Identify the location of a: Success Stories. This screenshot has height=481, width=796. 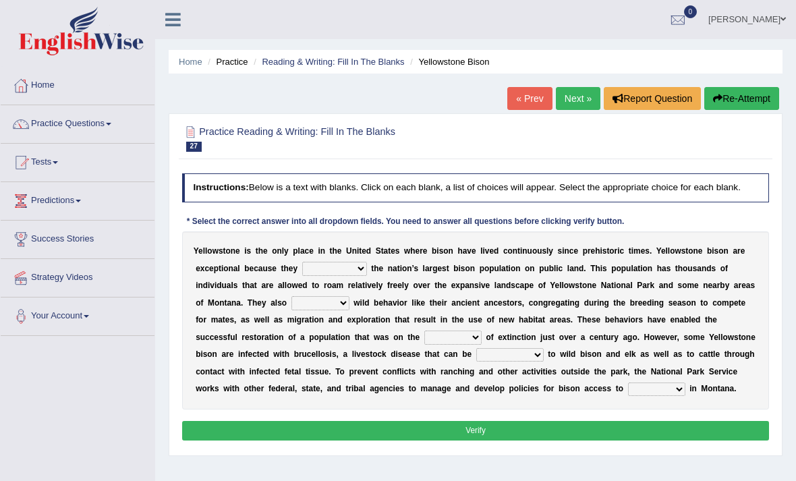
(78, 238).